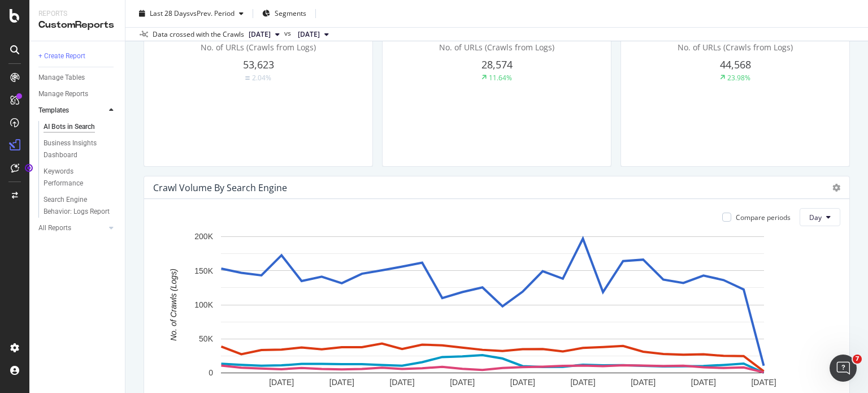  I want to click on button: Last 28 DaysvsPrev. Period, so click(191, 14).